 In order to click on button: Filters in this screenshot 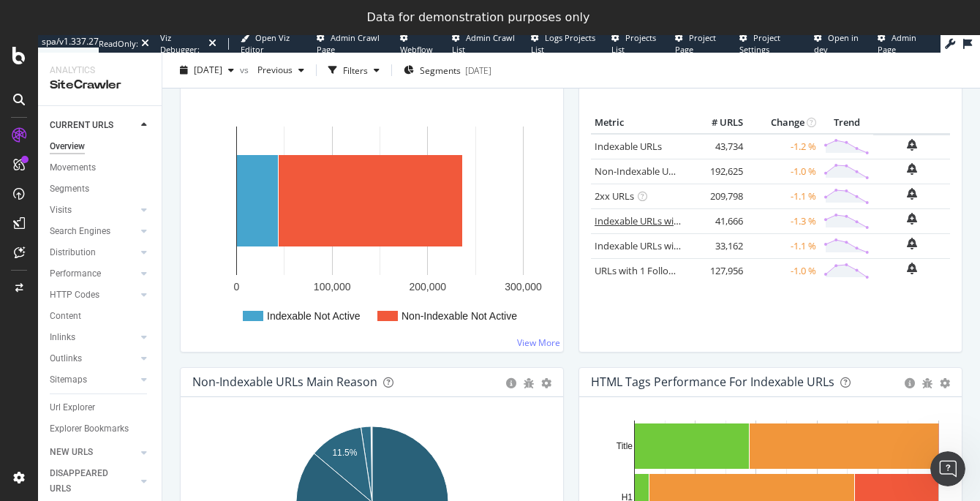, I will do `click(354, 70)`.